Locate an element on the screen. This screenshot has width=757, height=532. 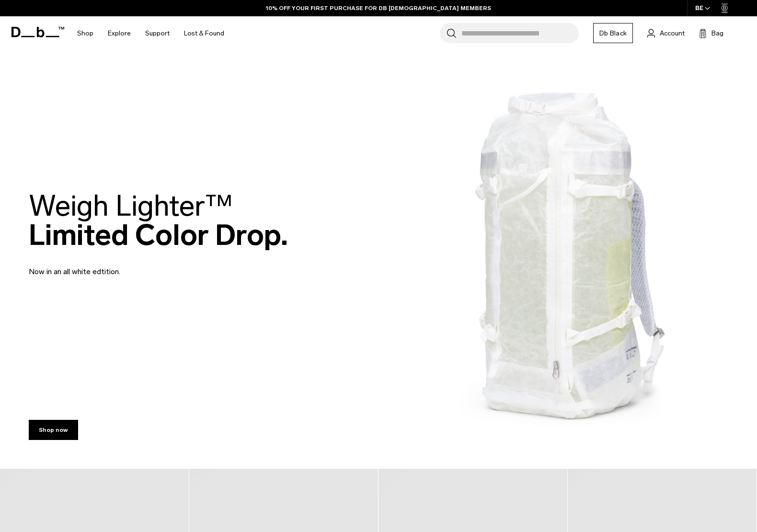
a: Db Black is located at coordinates (613, 33).